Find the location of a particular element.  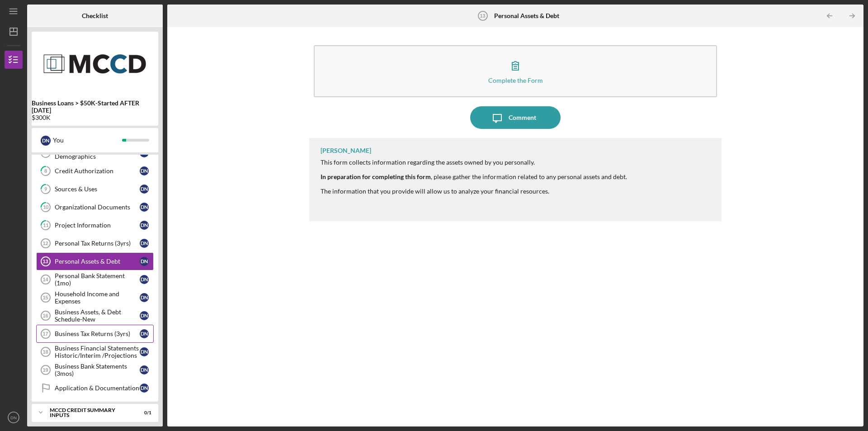

div: $300K is located at coordinates (95, 117).